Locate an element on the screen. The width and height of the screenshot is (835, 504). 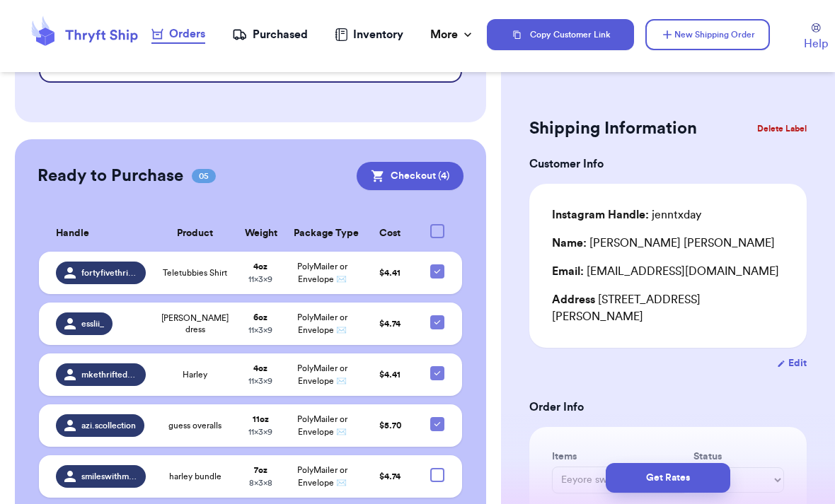
span: fortyfivethrifts is located at coordinates (109, 273).